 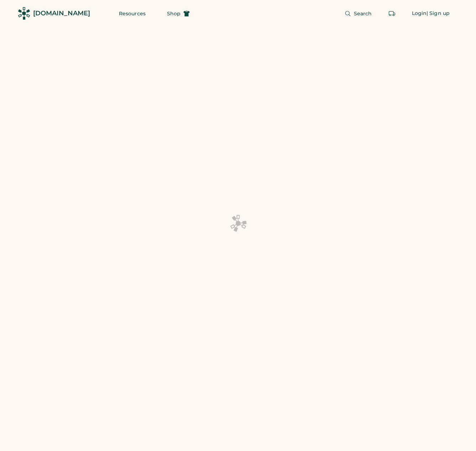 What do you see at coordinates (392, 14) in the screenshot?
I see `button: Retrieve an order` at bounding box center [392, 14].